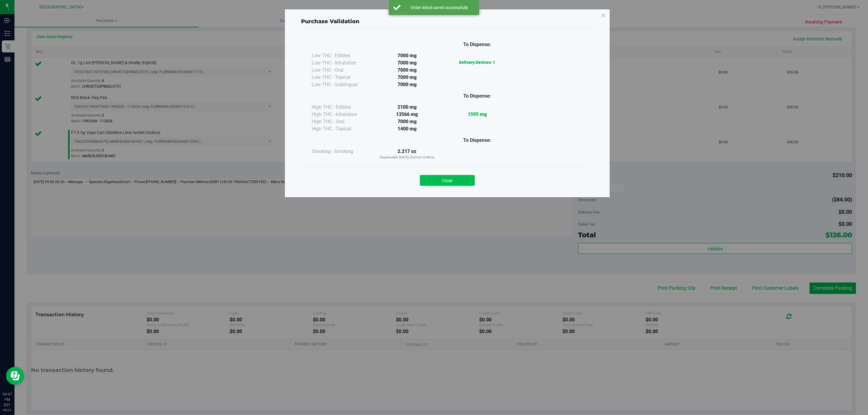 This screenshot has width=868, height=415. What do you see at coordinates (477, 62) in the screenshot?
I see `p: Delivery Devices: 1` at bounding box center [477, 62].